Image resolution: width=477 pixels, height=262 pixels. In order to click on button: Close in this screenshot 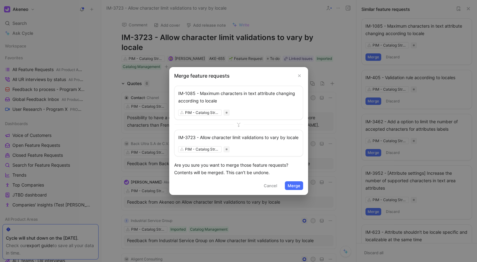, I will do `click(299, 76)`.